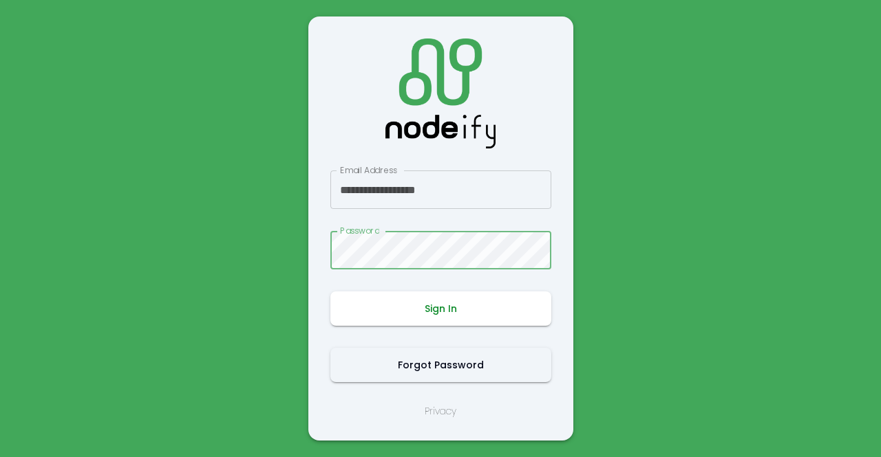 The height and width of the screenshot is (457, 881). What do you see at coordinates (440, 94) in the screenshot?
I see `img: Logo` at bounding box center [440, 94].